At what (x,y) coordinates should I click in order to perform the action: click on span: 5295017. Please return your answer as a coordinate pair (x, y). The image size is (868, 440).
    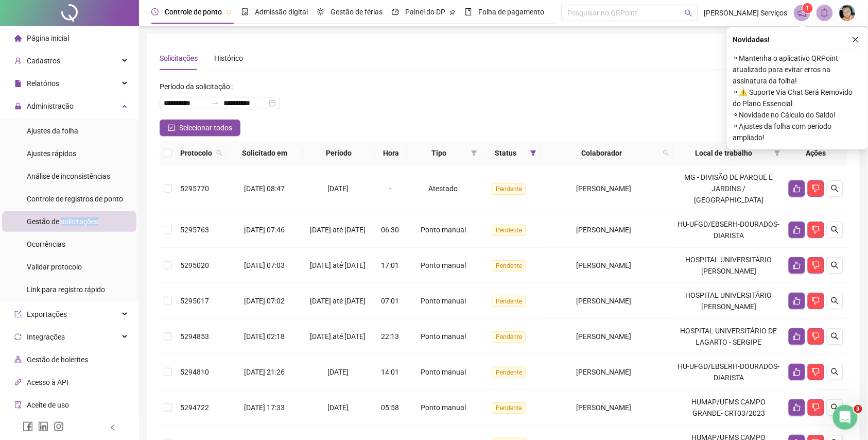
    Looking at the image, I should click on (195, 301).